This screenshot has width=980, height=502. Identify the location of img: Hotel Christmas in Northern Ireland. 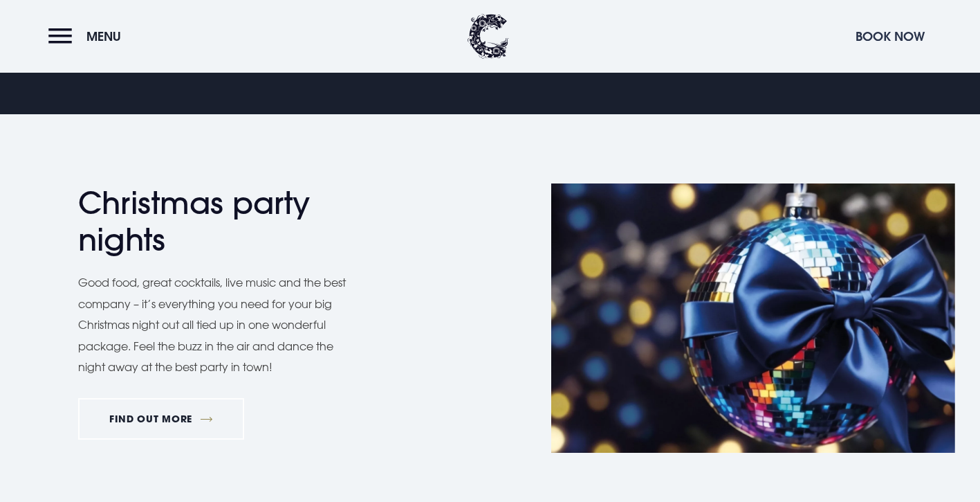
(754, 318).